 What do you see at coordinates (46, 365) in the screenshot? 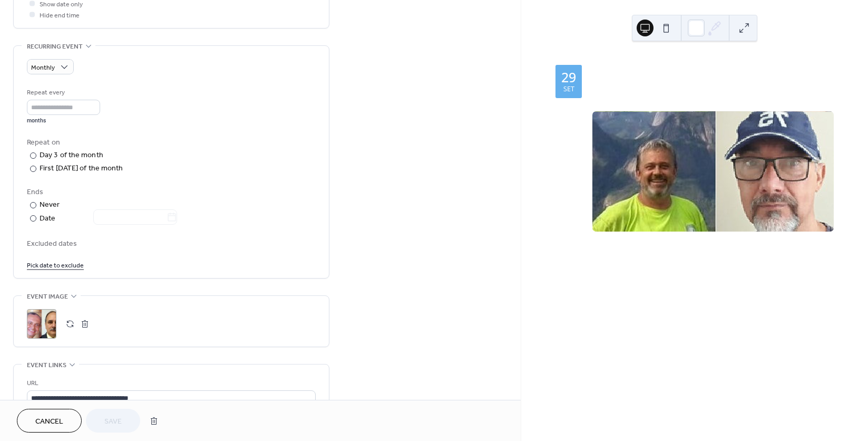
I see `span: Event links` at bounding box center [46, 365].